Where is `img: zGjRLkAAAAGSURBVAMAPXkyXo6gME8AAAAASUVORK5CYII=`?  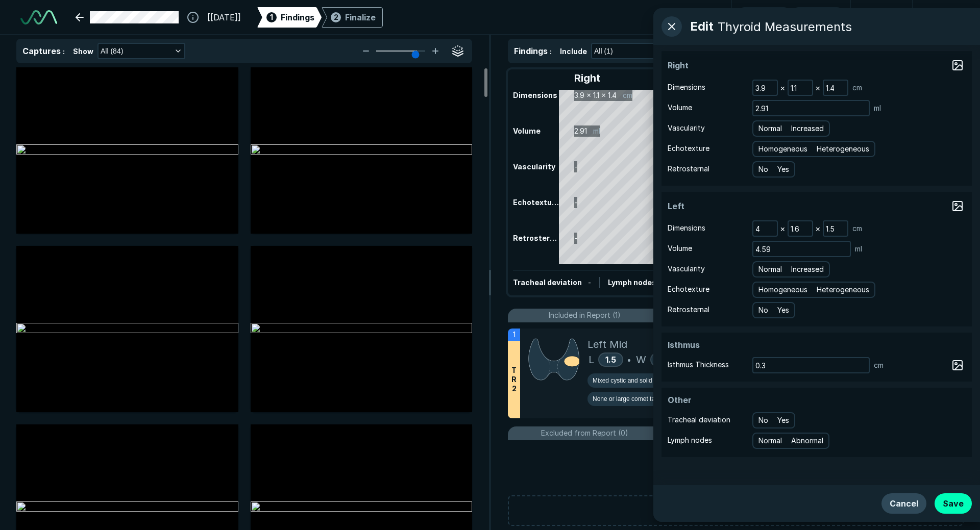 img: zGjRLkAAAAGSURBVAMAPXkyXo6gME8AAAAASUVORK5CYII= is located at coordinates (554, 359).